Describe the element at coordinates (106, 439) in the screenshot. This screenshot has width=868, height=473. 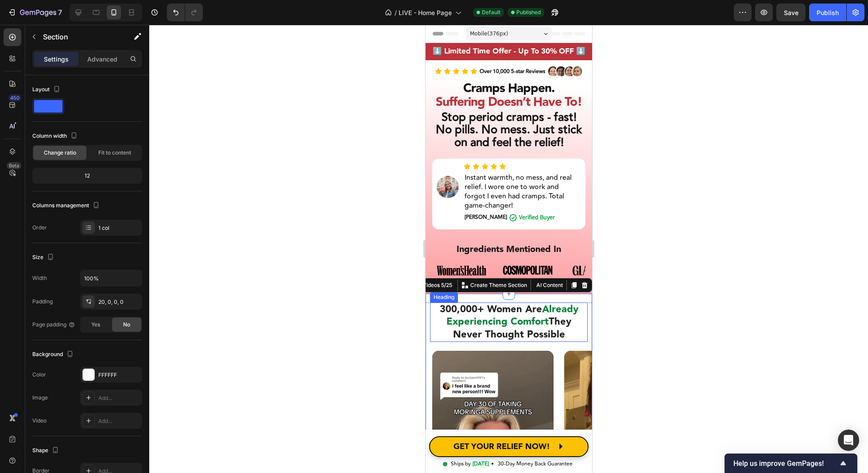
I see `p: • 30-Day Money Back Guarantee` at that location.